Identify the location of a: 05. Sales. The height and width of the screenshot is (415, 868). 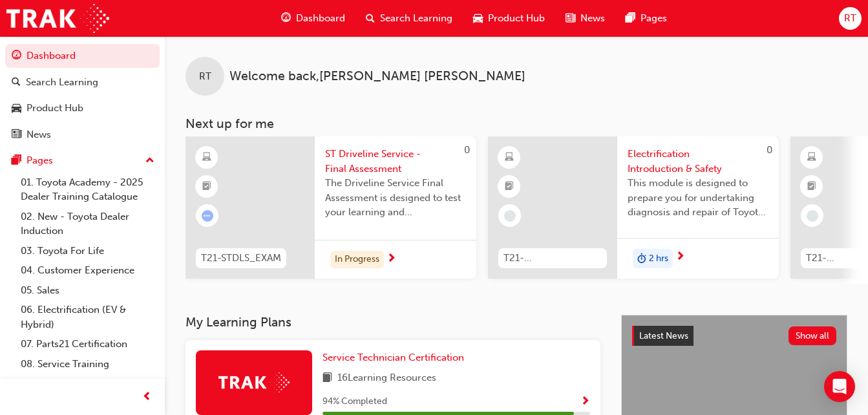
(87, 290).